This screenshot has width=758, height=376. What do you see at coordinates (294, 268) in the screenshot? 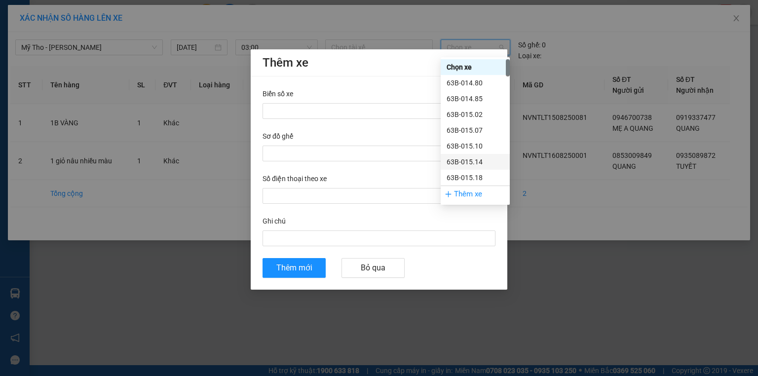
I see `button: Thêm mới` at bounding box center [294, 268].